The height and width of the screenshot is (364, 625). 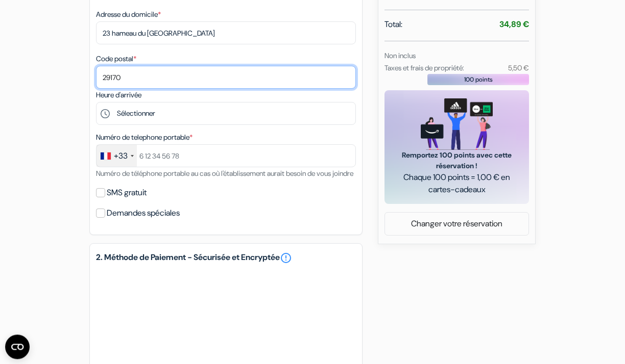 What do you see at coordinates (400, 56) in the screenshot?
I see `small: Non inclus` at bounding box center [400, 56].